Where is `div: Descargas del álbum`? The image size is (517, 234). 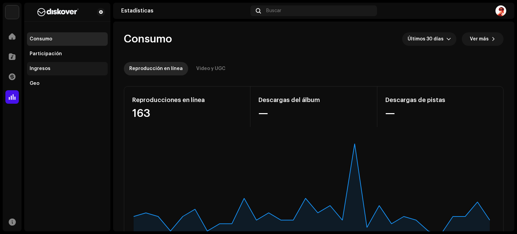
div: Descargas del álbum is located at coordinates (313, 100).